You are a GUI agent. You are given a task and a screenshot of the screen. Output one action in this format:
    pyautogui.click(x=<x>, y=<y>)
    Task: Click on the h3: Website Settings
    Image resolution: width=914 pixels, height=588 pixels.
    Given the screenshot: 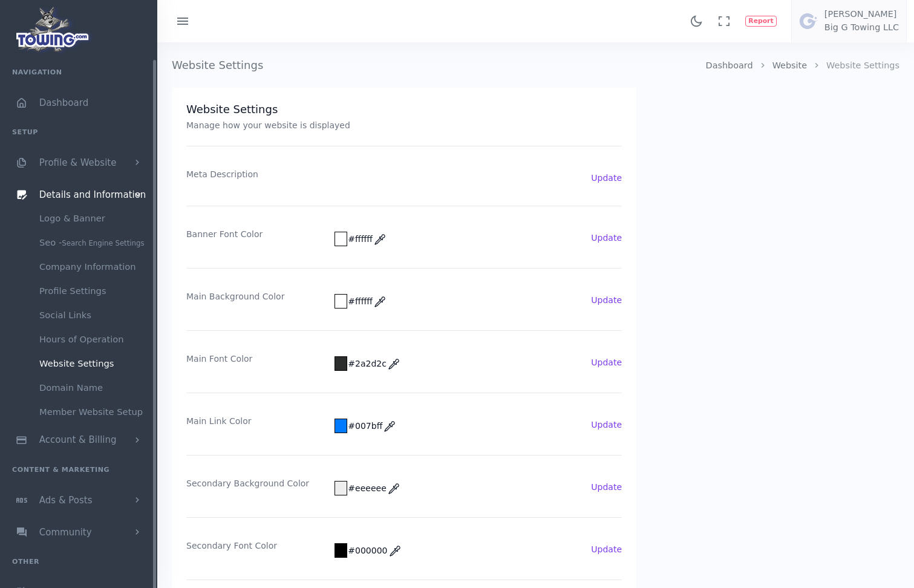 What is the action you would take?
    pyautogui.click(x=404, y=109)
    